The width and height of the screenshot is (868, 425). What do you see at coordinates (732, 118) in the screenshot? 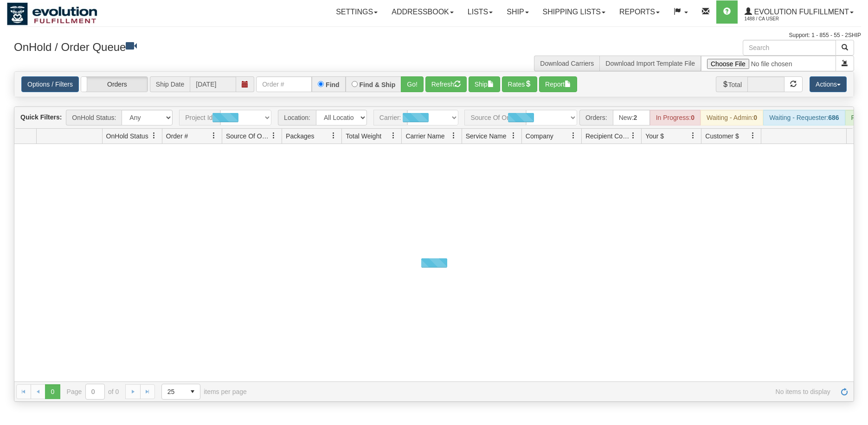
I see `div: Waiting - Admin:` at bounding box center [732, 118].